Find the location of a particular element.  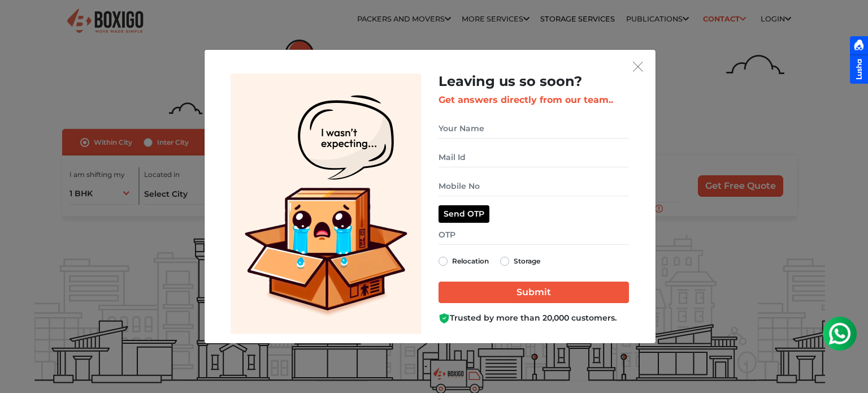

label: Storage is located at coordinates (527, 261).